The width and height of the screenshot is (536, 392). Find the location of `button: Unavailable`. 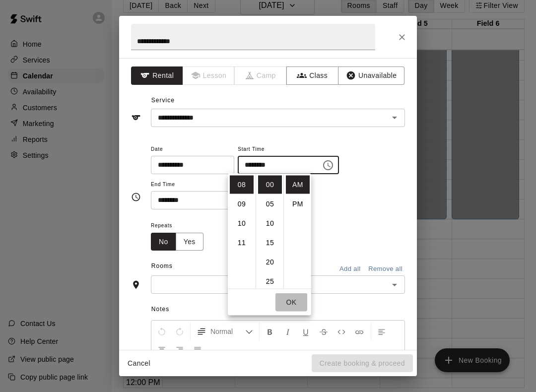

button: Unavailable is located at coordinates (372, 76).